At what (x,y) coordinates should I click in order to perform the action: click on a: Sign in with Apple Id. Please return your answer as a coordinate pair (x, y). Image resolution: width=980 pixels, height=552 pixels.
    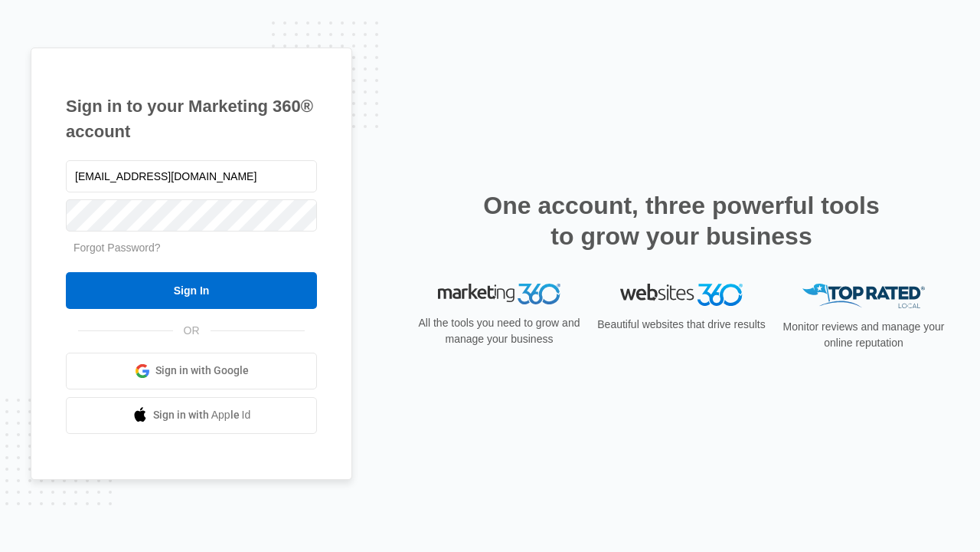
    Looking at the image, I should click on (191, 415).